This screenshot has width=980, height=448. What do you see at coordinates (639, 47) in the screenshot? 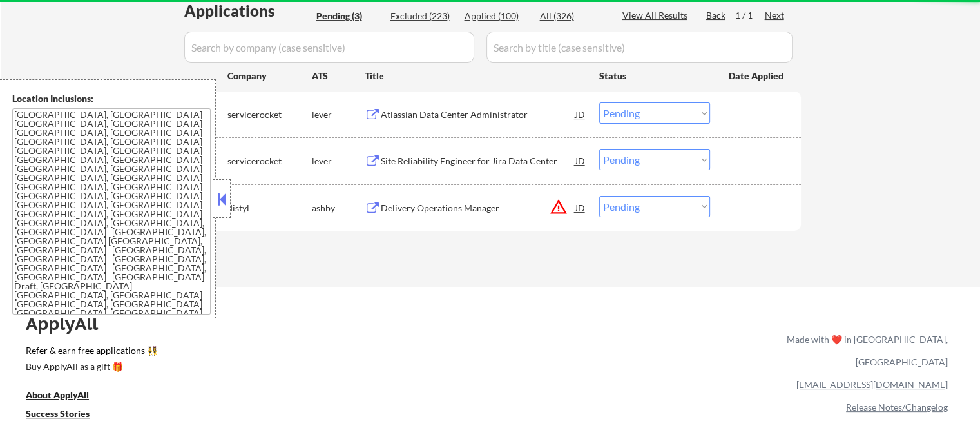
I see `input: Search by title (case sensitive)` at bounding box center [639, 47].